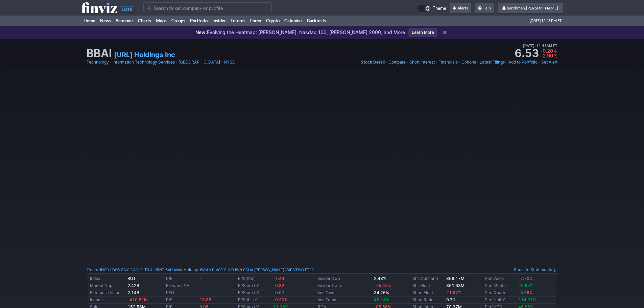 This screenshot has height=308, width=644. Describe the element at coordinates (144, 62) in the screenshot. I see `a: Information Technology Services` at that location.